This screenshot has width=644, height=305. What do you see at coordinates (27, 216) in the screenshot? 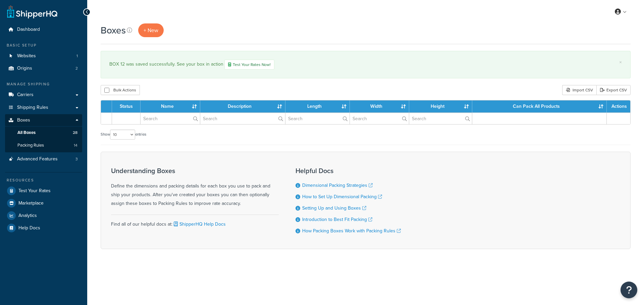
I see `span: Analytics` at bounding box center [27, 216].